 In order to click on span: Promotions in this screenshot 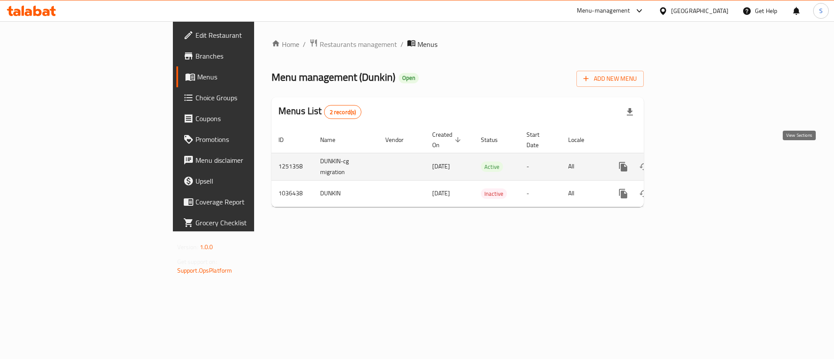, I will do `click(250, 139)`.